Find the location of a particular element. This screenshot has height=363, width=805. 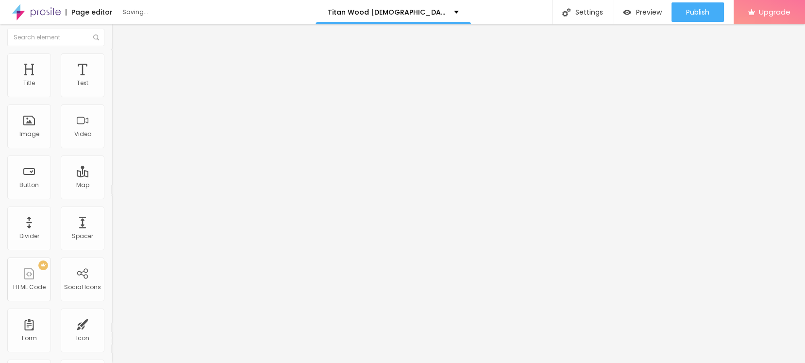

div: Title is located at coordinates (29, 83).